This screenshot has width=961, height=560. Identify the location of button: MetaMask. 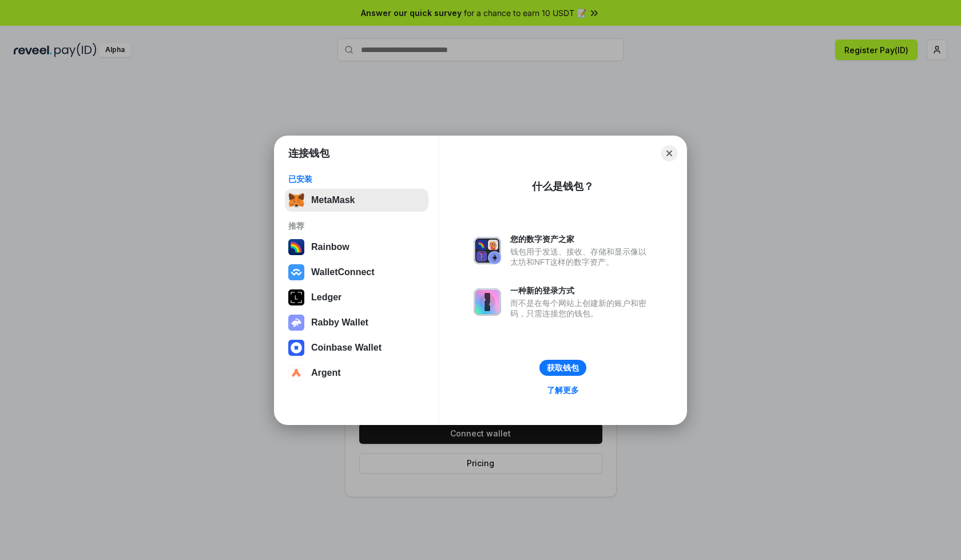
(356, 200).